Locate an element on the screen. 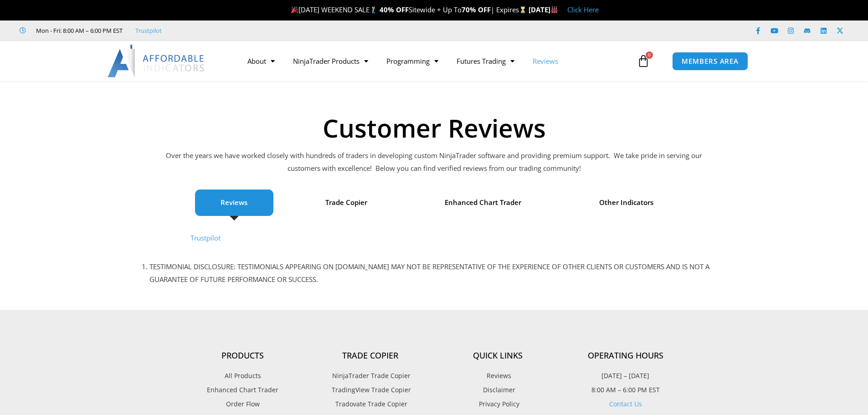 The height and width of the screenshot is (415, 868). h1: Customer Reviews is located at coordinates (434, 128).